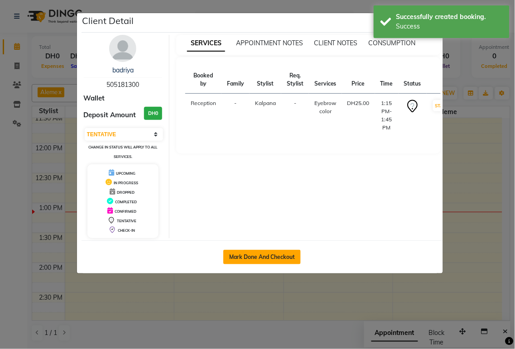 The height and width of the screenshot is (349, 515). What do you see at coordinates (123, 49) in the screenshot?
I see `img: avatar` at bounding box center [123, 49].